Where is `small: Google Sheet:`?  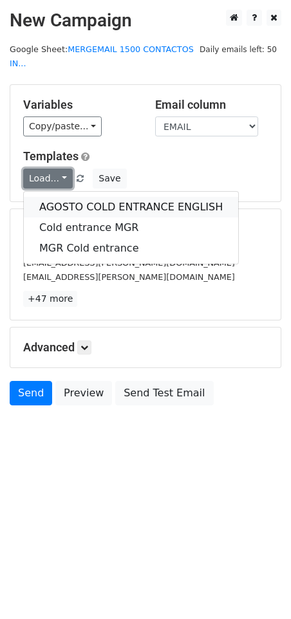
small: Google Sheet: is located at coordinates (102, 57).